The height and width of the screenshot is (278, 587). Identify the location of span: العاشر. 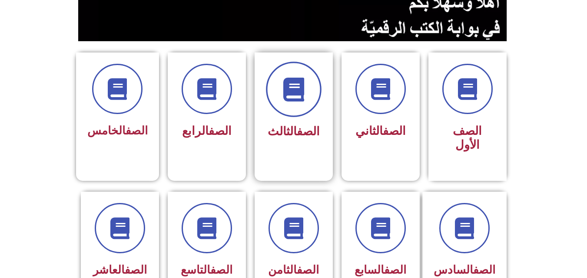
(120, 270).